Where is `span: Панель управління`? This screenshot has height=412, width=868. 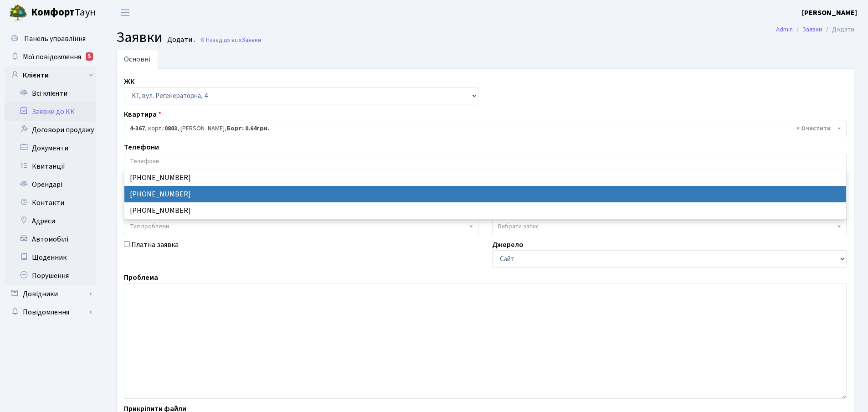 span: Панель управління is located at coordinates (55, 39).